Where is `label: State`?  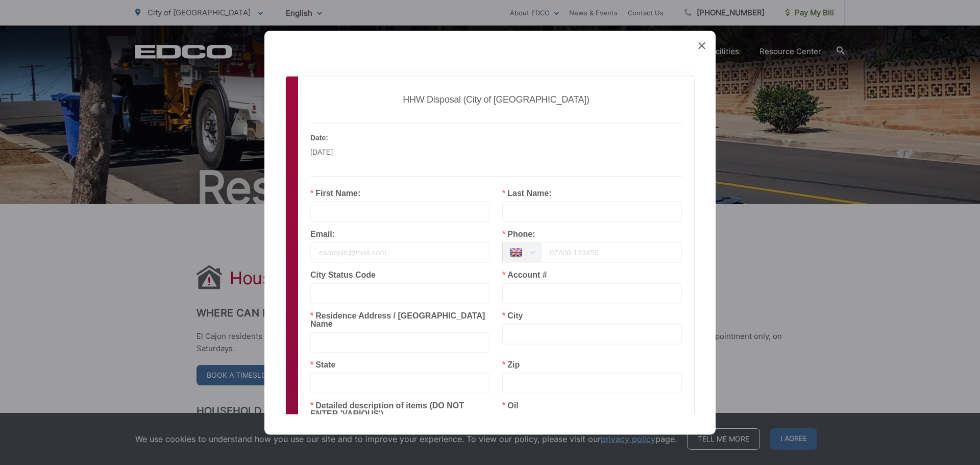
label: State is located at coordinates (323, 365).